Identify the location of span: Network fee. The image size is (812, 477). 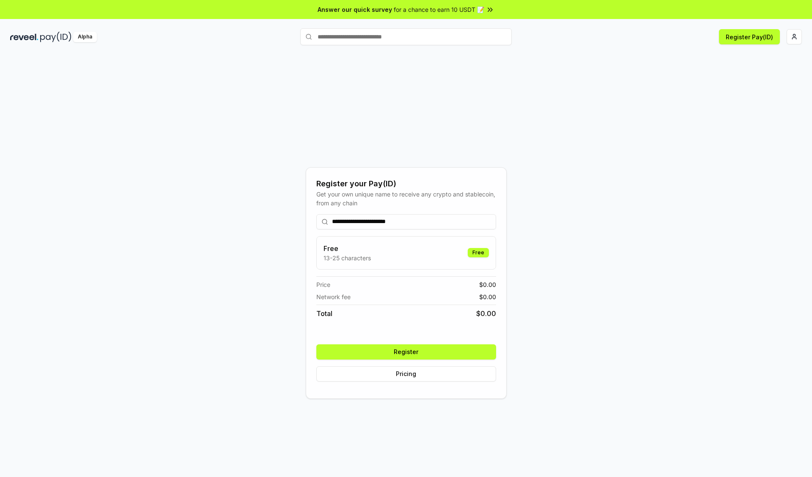
(333, 297).